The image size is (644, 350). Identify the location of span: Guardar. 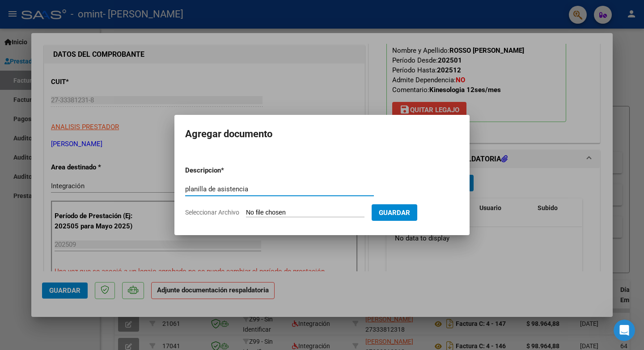
(395, 213).